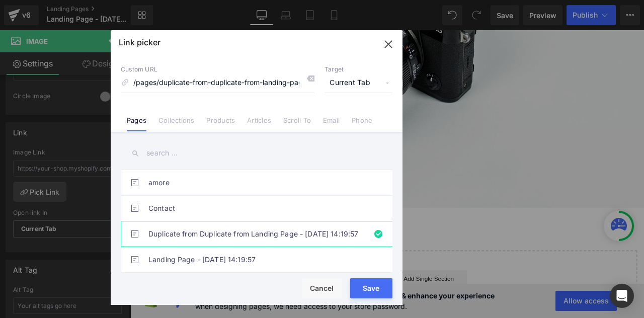 The width and height of the screenshot is (644, 318). Describe the element at coordinates (297, 124) in the screenshot. I see `a: Scroll To` at that location.